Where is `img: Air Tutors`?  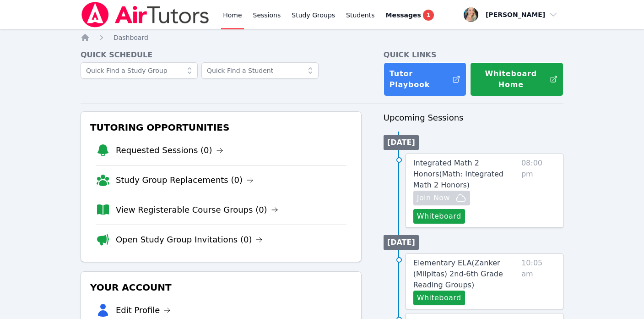 img: Air Tutors is located at coordinates (145, 15).